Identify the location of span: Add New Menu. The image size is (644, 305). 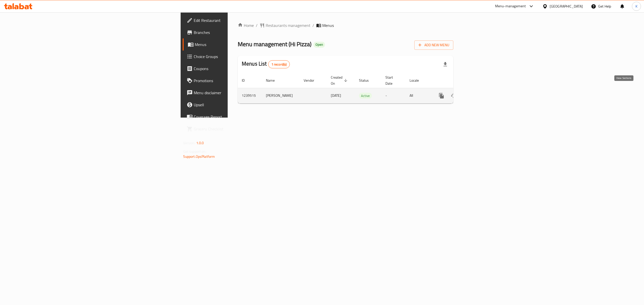
(434, 45).